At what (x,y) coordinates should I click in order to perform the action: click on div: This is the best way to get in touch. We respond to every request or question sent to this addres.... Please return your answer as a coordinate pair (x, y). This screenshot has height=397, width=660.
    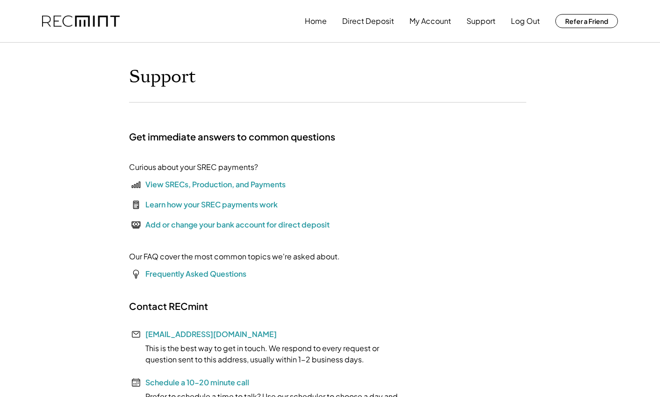
    Looking at the image, I should click on (269, 353).